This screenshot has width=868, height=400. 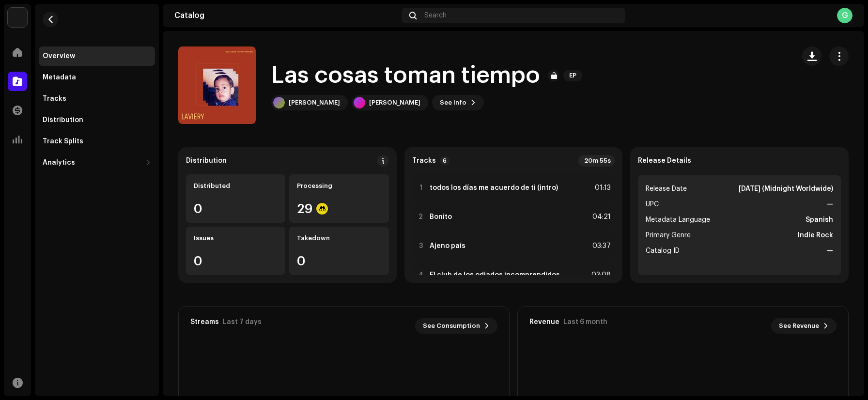 What do you see at coordinates (338, 185) in the screenshot?
I see `div: Processing` at bounding box center [338, 185].